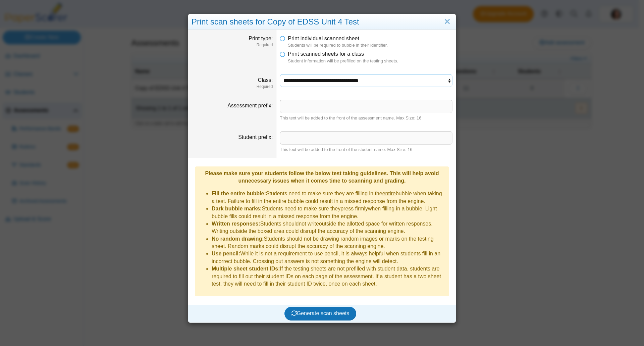  What do you see at coordinates (370, 45) in the screenshot?
I see `dfn: Students will be required to bubble in their identifier.` at bounding box center [370, 45].